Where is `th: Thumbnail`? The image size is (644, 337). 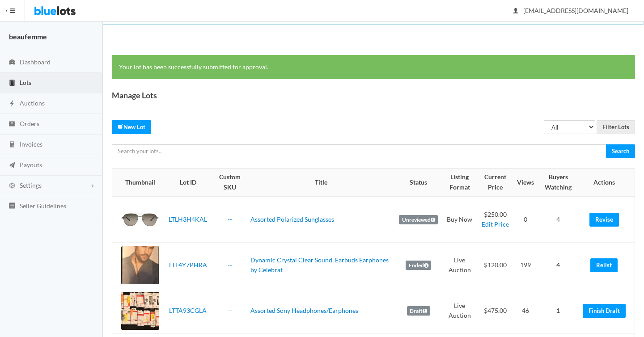
th: Thumbnail is located at coordinates (137, 182).